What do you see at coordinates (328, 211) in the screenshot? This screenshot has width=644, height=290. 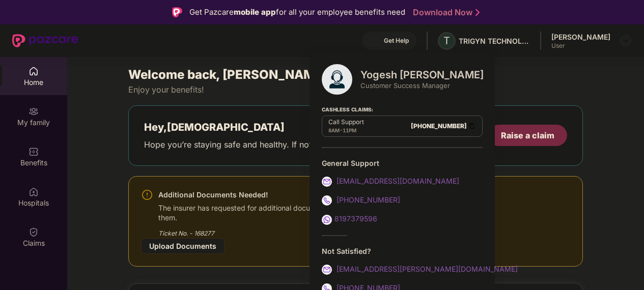 I see `div: The insurer has requested for additional documents. Your claim will remain on hold until you uplo...` at bounding box center [328, 211].